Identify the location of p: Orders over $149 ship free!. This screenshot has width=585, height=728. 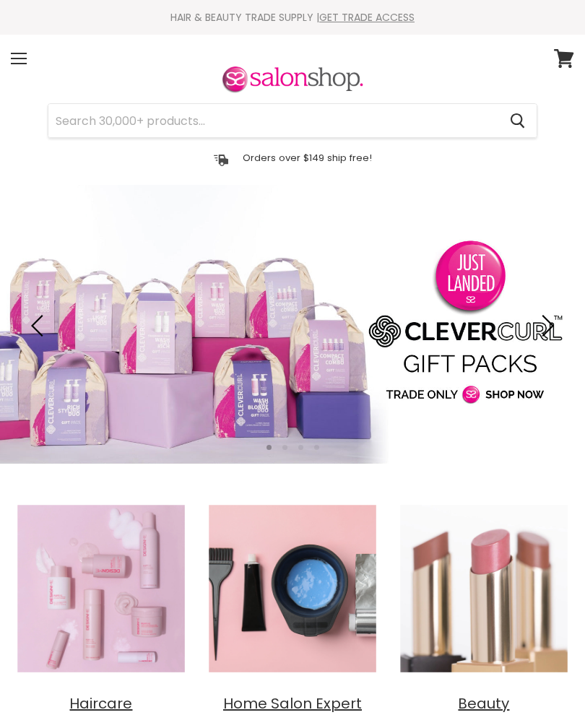
(307, 158).